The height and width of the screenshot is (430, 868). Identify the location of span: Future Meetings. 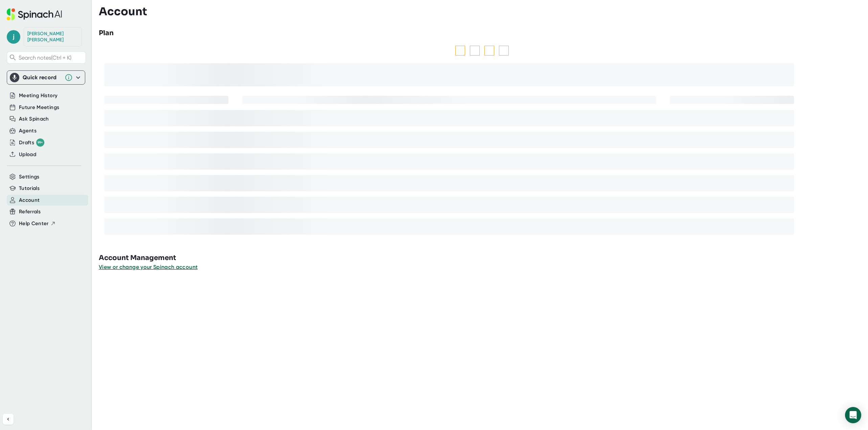
(39, 108).